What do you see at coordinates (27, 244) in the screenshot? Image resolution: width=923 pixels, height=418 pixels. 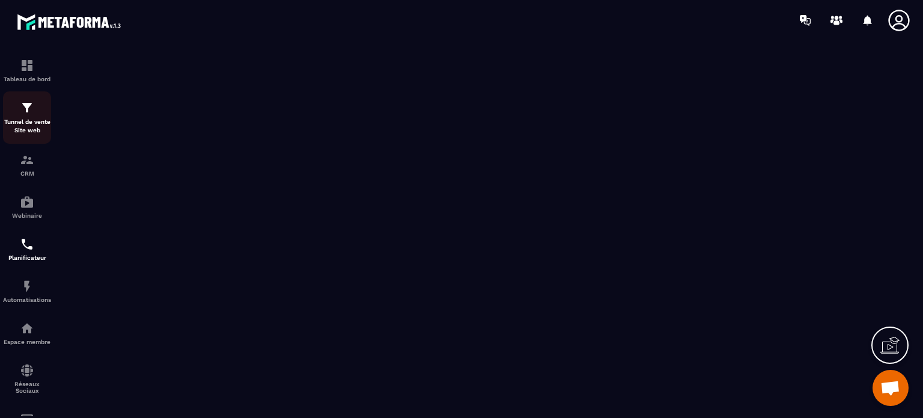 I see `img: scheduler` at bounding box center [27, 244].